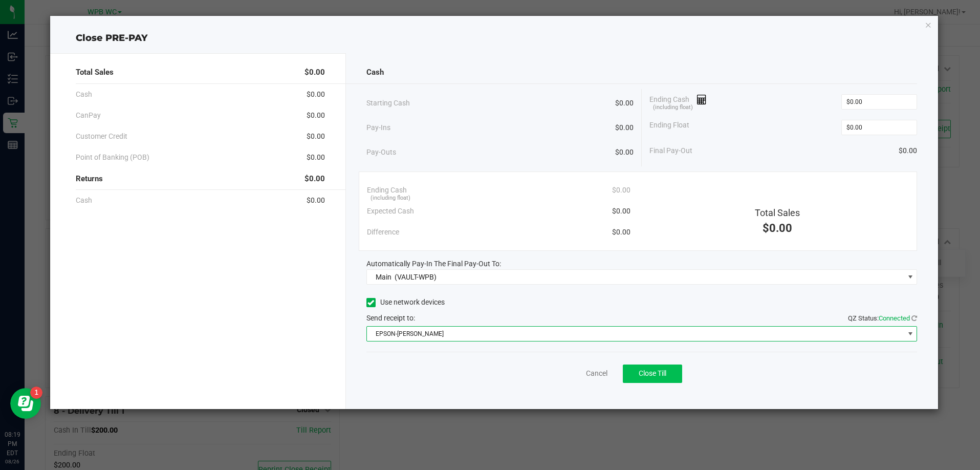 The width and height of the screenshot is (980, 470). I want to click on span: Automatically Pay-In The Final Pay-Out To:, so click(434, 264).